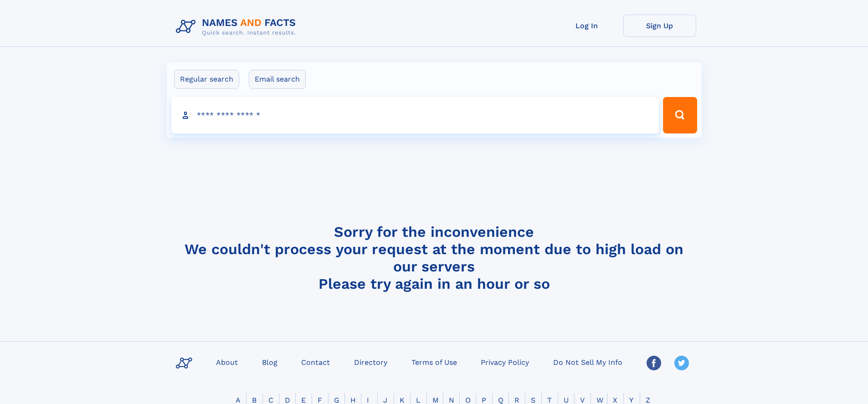 This screenshot has width=868, height=404. Describe the element at coordinates (434, 362) in the screenshot. I see `a: Terms of Use` at that location.